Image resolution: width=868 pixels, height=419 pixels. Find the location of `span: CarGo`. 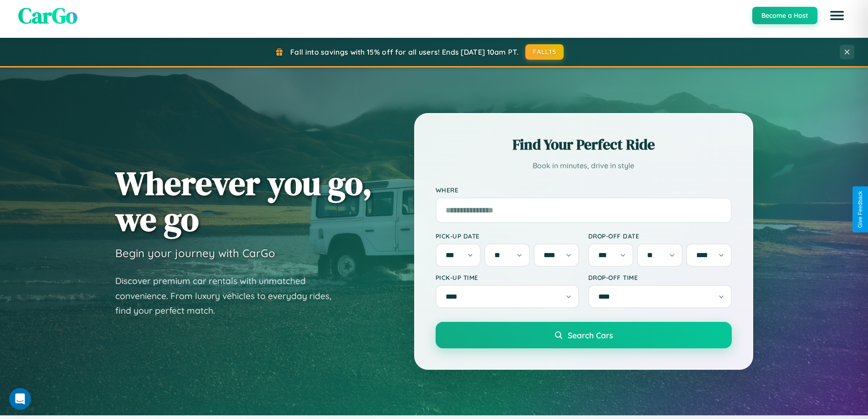

span: CarGo is located at coordinates (48, 16).